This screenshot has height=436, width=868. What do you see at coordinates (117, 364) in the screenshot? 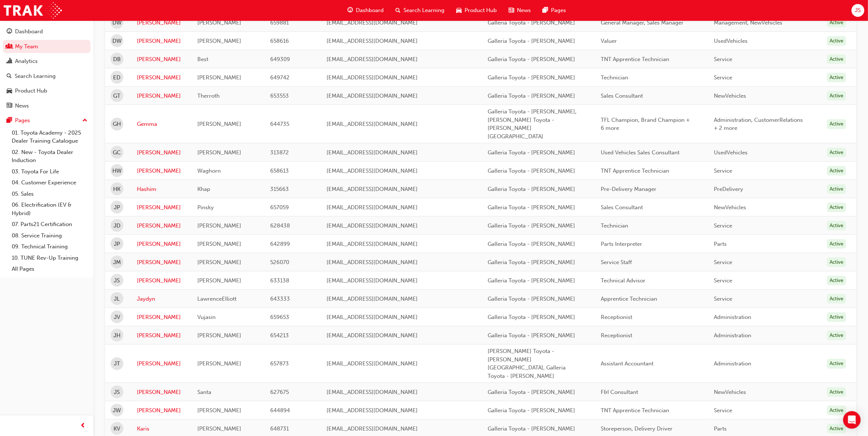
I see `span: JT` at bounding box center [117, 364].